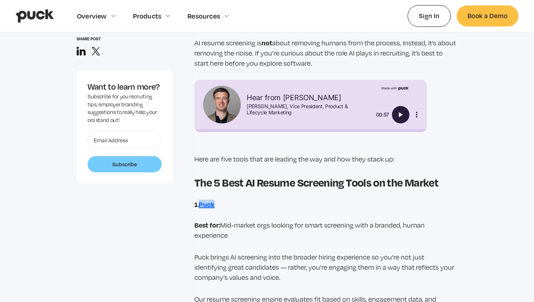 The width and height of the screenshot is (534, 302). What do you see at coordinates (326, 267) in the screenshot?
I see `p: Puck brings AI screening into the broader hiring experience so you’re not just identifying great ...` at bounding box center [326, 267].